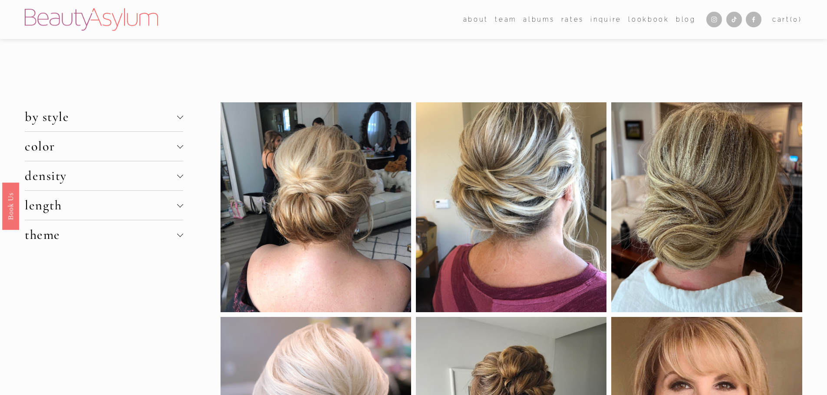 The image size is (827, 395). Describe the element at coordinates (476, 20) in the screenshot. I see `span: about` at that location.